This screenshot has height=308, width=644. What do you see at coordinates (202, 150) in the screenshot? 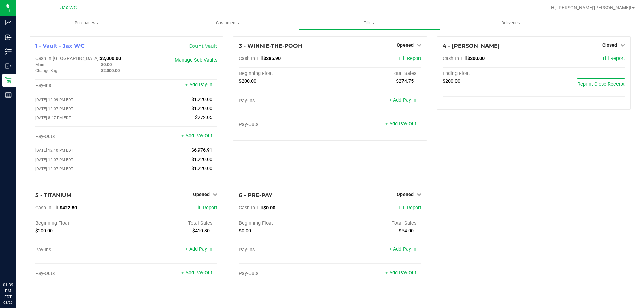
I see `span: $6,976.91` at bounding box center [202, 150].